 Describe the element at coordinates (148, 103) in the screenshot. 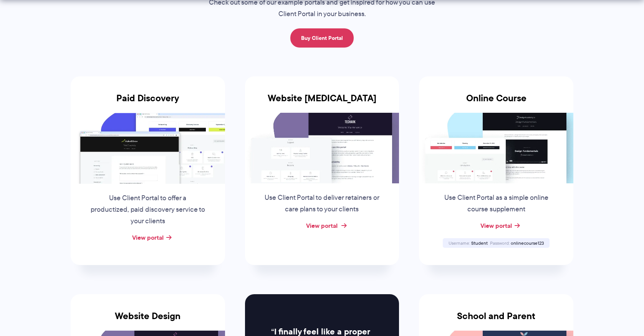

I see `h3: Paid Discovery` at that location.